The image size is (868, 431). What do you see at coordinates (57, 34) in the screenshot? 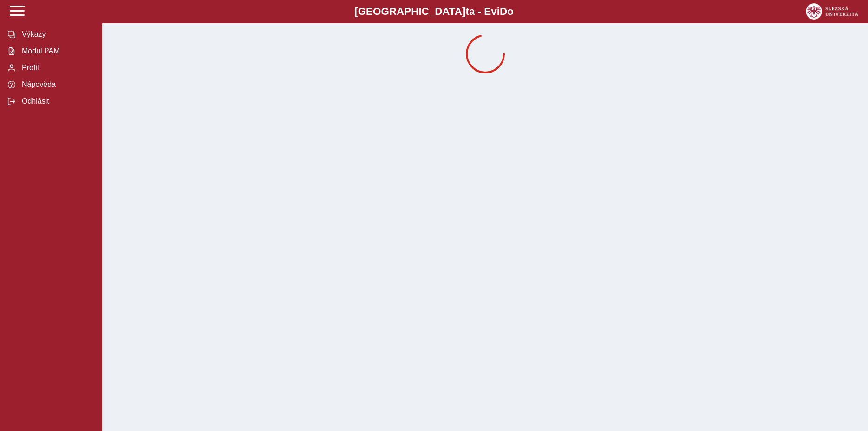
I see `span: Výkazy` at bounding box center [57, 34].